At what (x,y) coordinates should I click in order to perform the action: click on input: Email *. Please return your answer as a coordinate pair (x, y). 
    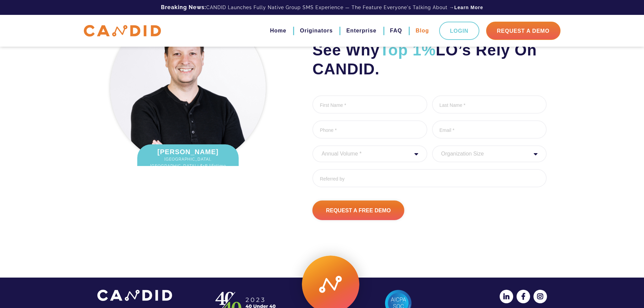
    Looking at the image, I should click on (489, 130).